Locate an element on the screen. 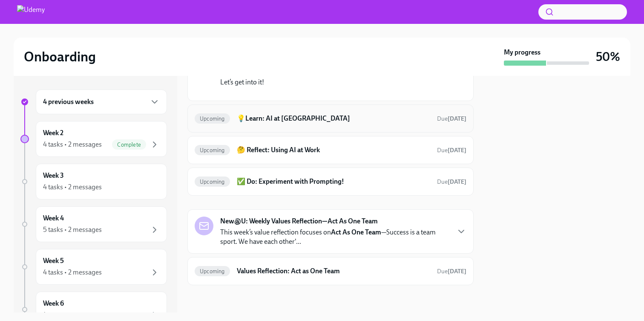  a: Week 24 tasks • 2 messagesComplete is located at coordinates (94, 139).